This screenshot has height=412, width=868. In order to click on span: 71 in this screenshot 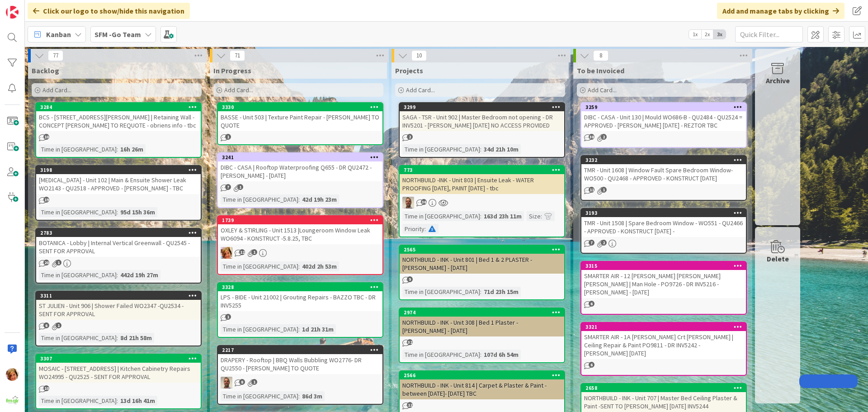, I will do `click(237, 56)`.